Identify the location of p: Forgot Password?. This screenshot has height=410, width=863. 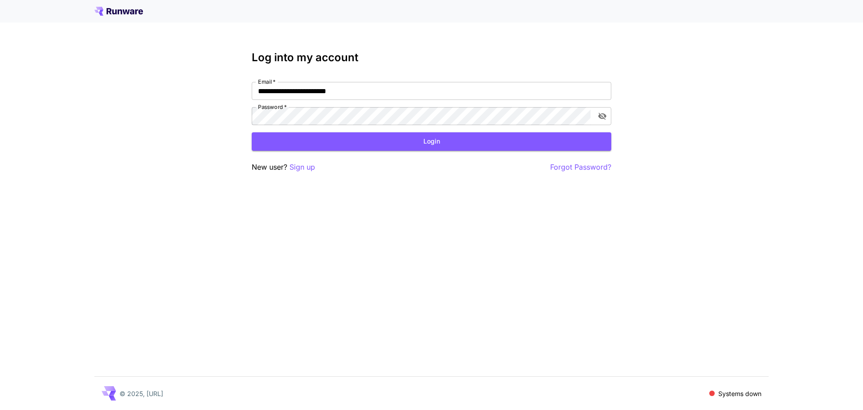
(581, 167).